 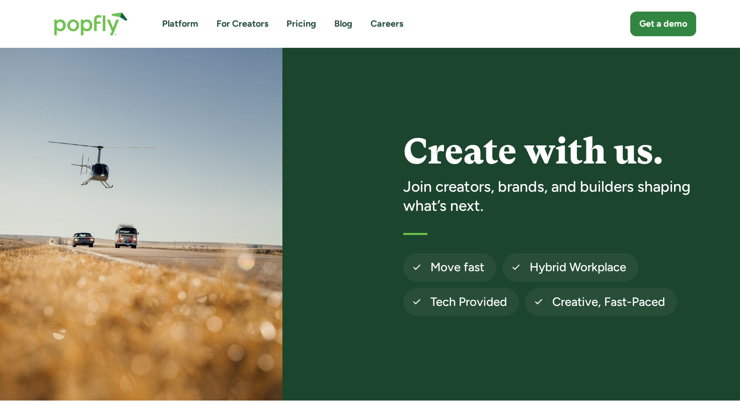 I want to click on a: Get a demo, so click(x=663, y=24).